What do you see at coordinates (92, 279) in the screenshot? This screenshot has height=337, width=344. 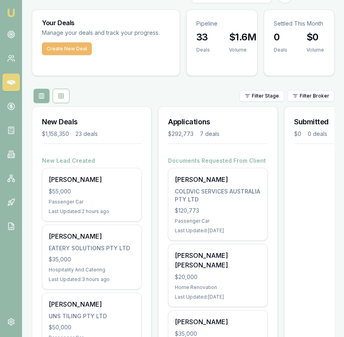 I see `div: Last Updated: 3 hours ago` at bounding box center [92, 279].